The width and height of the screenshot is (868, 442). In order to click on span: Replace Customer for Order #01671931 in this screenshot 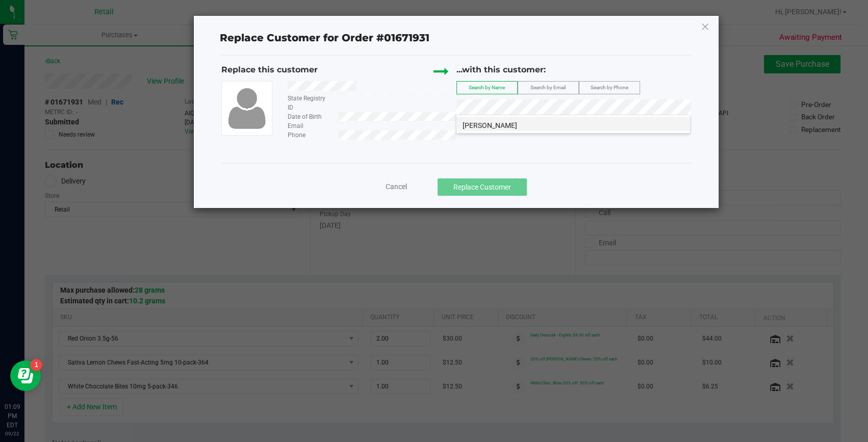, I will do `click(325, 38)`.